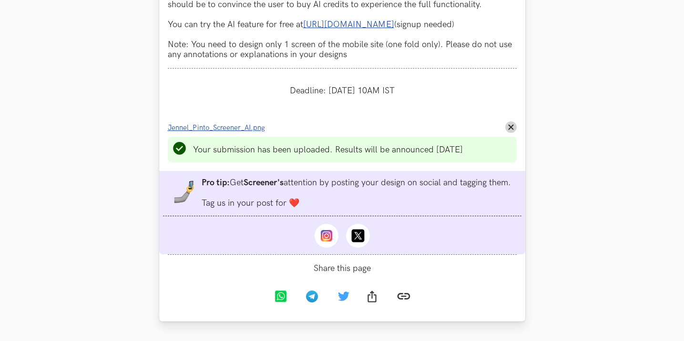 The width and height of the screenshot is (684, 341). I want to click on a: Telegram, so click(314, 298).